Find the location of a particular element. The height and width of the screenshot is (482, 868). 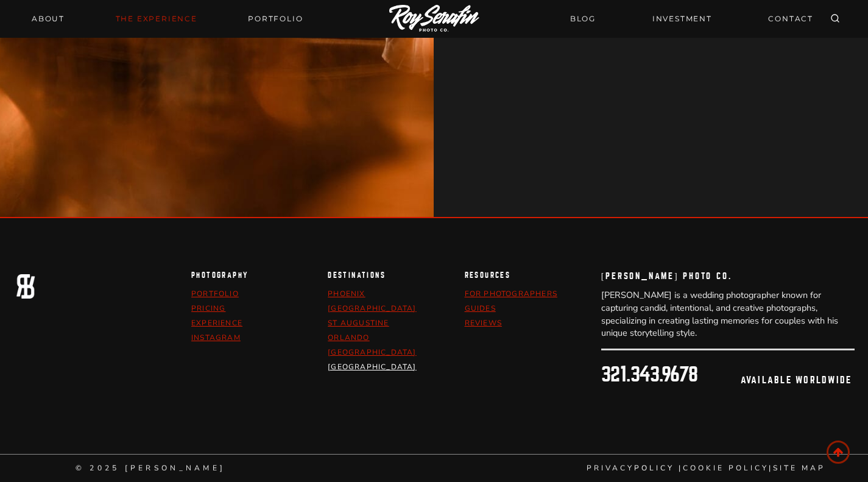

a: 321.343.9678 is located at coordinates (649, 375).